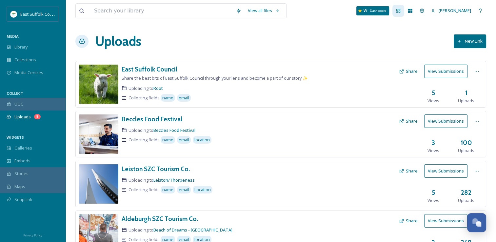 The image size is (496, 242). I want to click on span: Location, so click(202, 189).